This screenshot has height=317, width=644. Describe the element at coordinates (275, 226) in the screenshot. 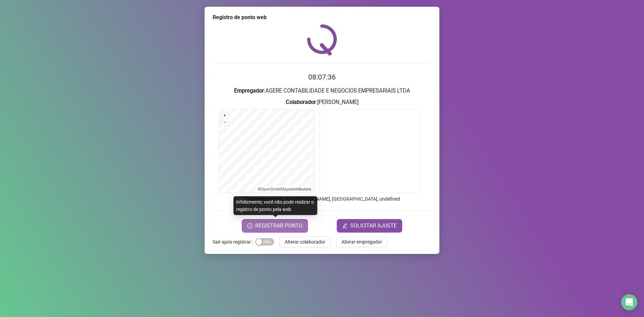

I see `button: REGISTRAR PONTO` at that location.